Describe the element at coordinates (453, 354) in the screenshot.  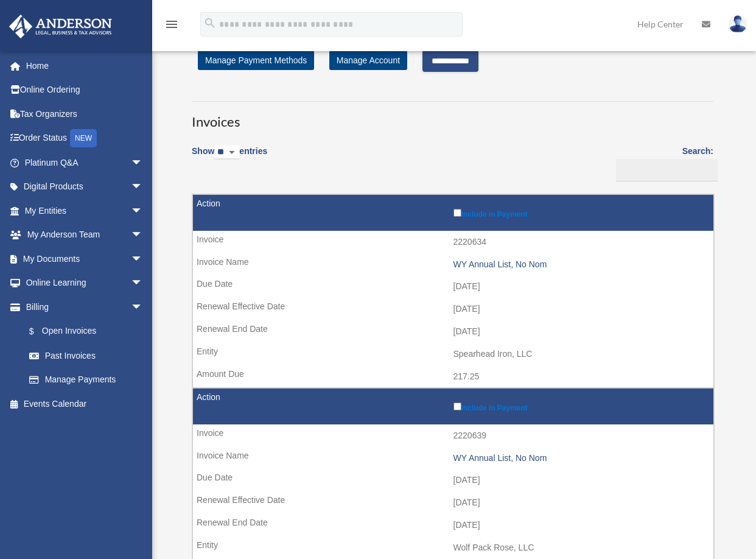
I see `td: Spearhead Iron, LLC` at that location.